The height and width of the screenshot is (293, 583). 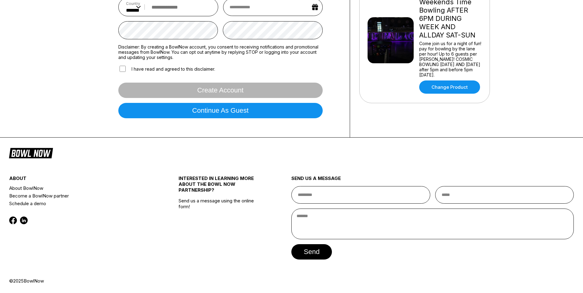 I want to click on a: Schedule a demo, so click(x=80, y=204).